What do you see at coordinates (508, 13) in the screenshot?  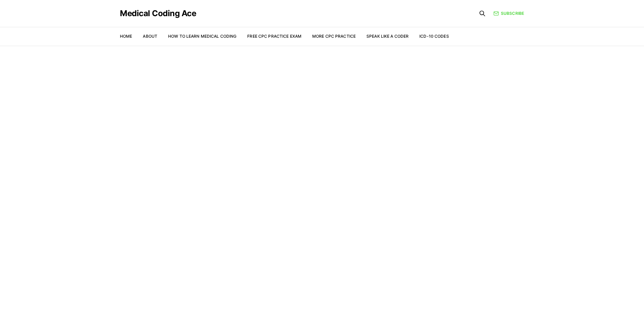 I see `a: Subscribe` at bounding box center [508, 13].